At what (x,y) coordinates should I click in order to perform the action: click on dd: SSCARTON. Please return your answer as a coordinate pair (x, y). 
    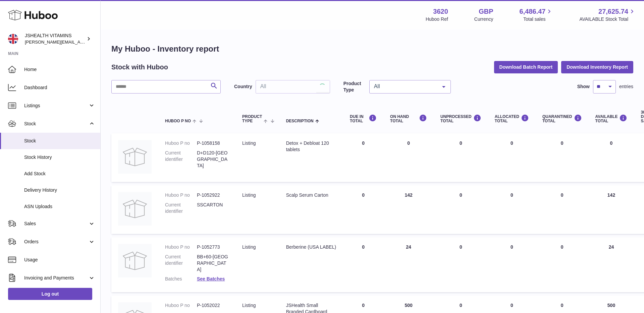
    Looking at the image, I should click on (213, 208).